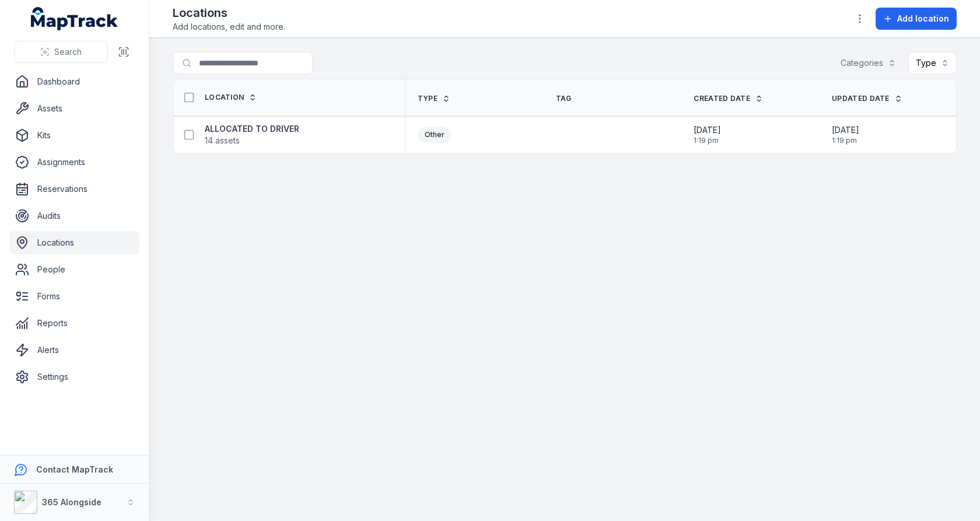 The height and width of the screenshot is (521, 980). What do you see at coordinates (75, 469) in the screenshot?
I see `strong: Contact MapTrack` at bounding box center [75, 469].